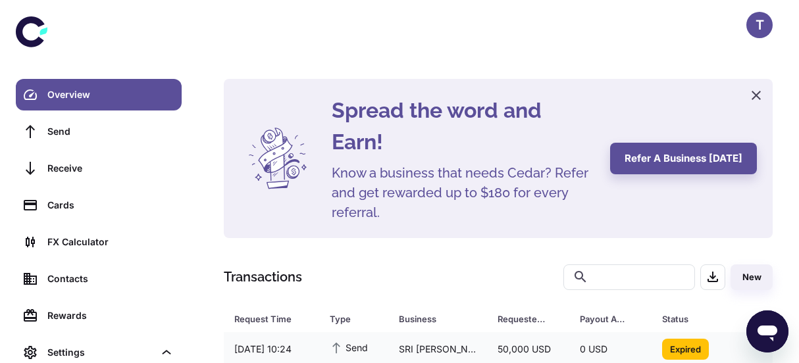  I want to click on a: Send, so click(99, 132).